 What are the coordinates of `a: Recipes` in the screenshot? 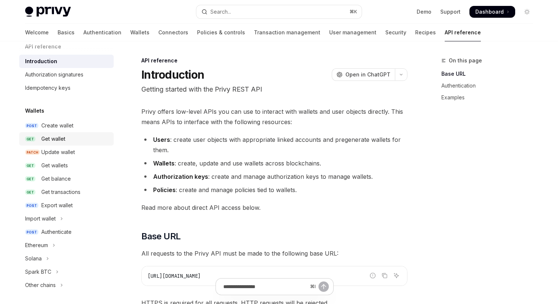 It's located at (425, 32).